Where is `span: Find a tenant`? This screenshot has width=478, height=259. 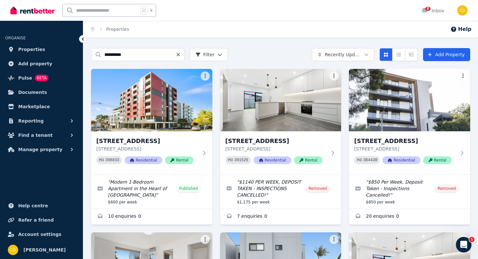
span: Find a tenant is located at coordinates (35, 135).